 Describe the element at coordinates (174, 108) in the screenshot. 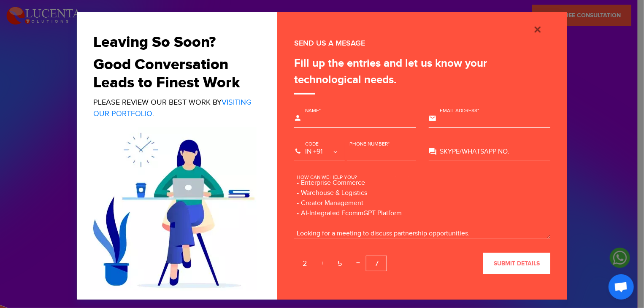

I see `p: Please review our best work by .` at that location.